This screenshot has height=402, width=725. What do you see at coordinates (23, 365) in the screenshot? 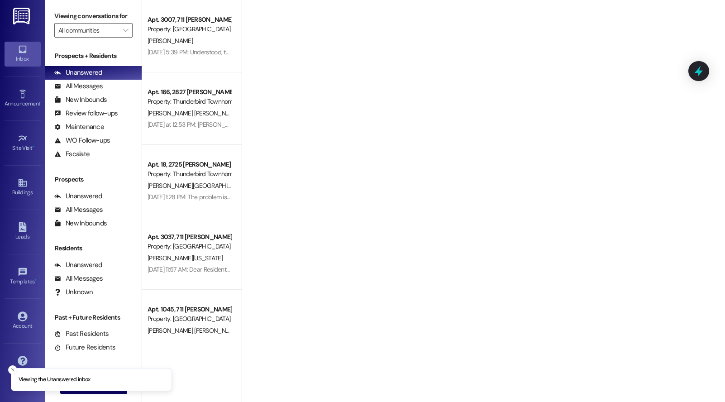
I see `a: Support` at bounding box center [23, 365].